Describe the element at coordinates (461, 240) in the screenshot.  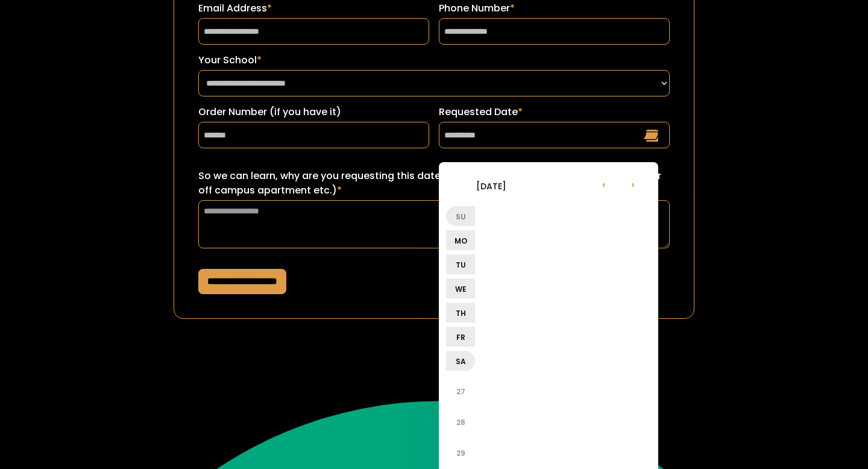
I see `li: Mo` at that location.